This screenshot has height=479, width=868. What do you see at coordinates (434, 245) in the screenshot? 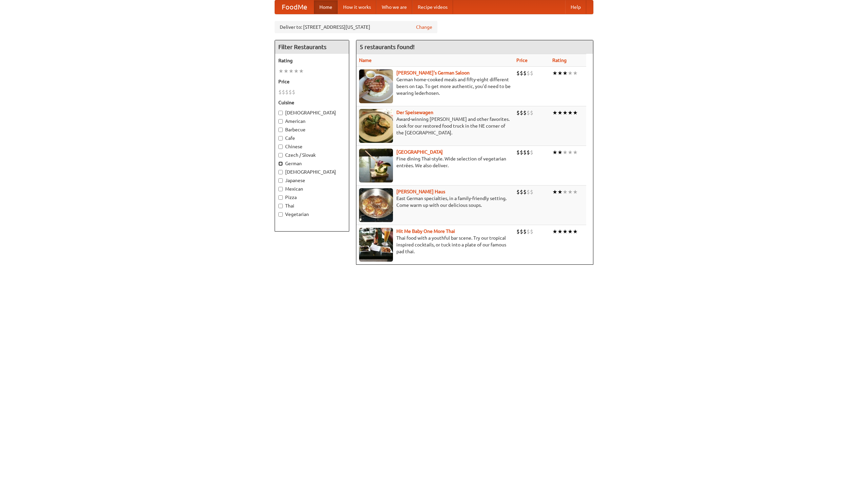
I see `p: Thai food with a youthful bar scene. Try our tropical inspired cocktails, or tuck into a plate of...` at bounding box center [434, 245].